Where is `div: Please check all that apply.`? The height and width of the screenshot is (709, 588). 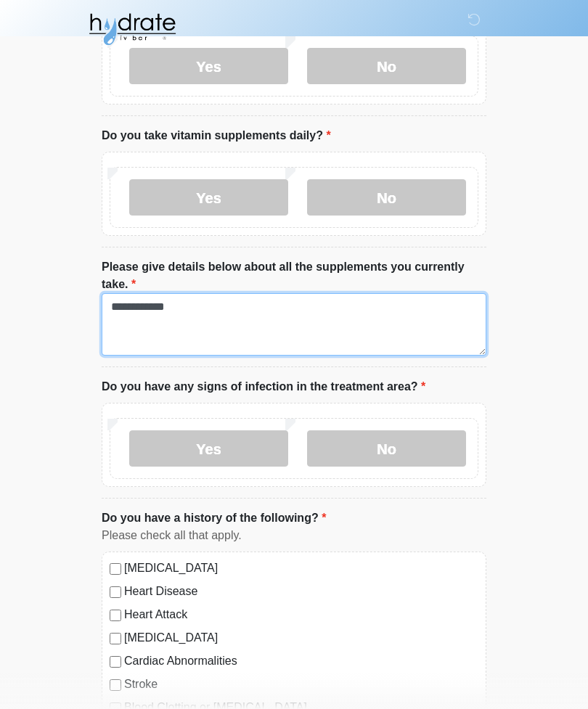 div: Please check all that apply. is located at coordinates (294, 535).